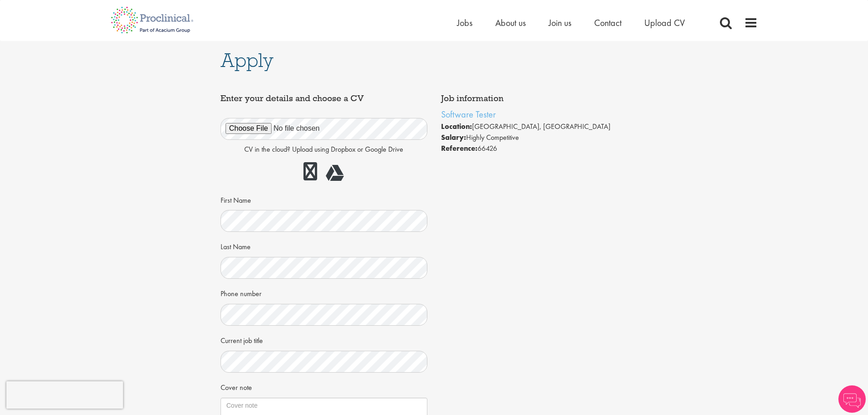 This screenshot has width=868, height=415. I want to click on img: Chatbot, so click(852, 399).